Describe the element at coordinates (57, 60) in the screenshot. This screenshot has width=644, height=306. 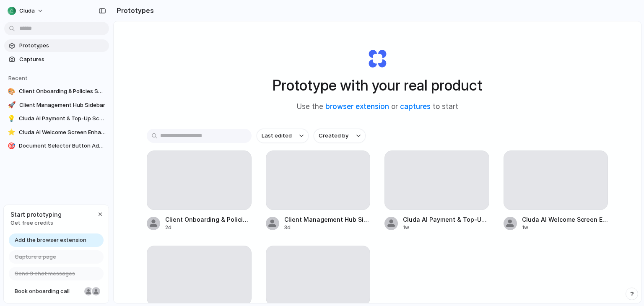
I see `a: Captures` at that location.